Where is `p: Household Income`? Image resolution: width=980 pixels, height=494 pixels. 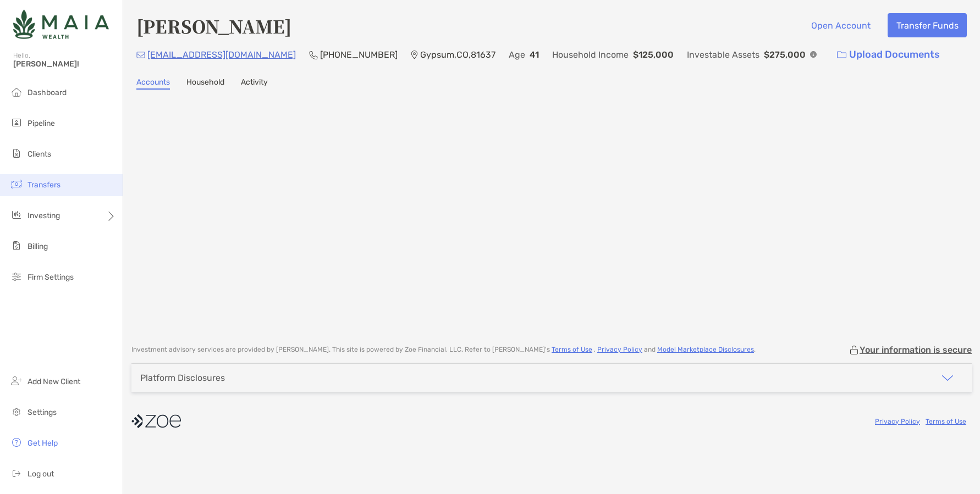
p: Household Income is located at coordinates (590, 54).